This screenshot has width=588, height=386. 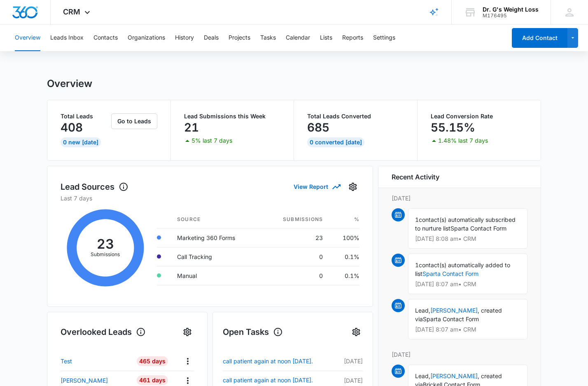 What do you see at coordinates (295, 237) in the screenshot?
I see `td: 23` at bounding box center [295, 237].